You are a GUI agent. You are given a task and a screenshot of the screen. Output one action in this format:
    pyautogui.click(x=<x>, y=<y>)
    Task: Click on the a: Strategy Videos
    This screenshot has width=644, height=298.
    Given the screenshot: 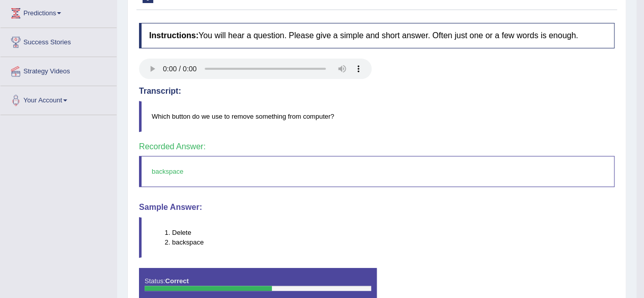 What is the action you would take?
    pyautogui.click(x=59, y=70)
    